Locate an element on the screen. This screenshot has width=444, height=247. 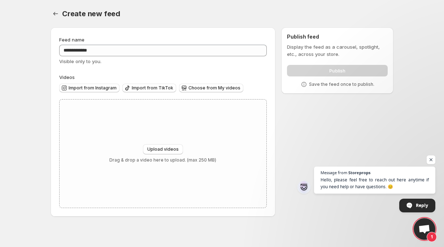
button: Choose from My videos is located at coordinates (211, 88).